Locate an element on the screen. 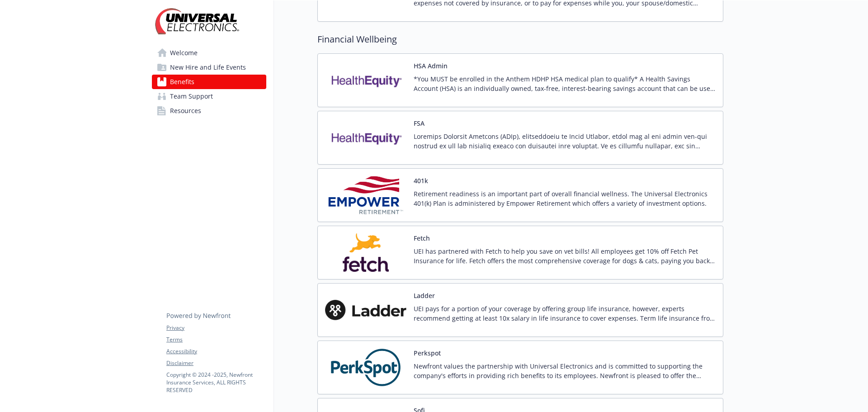  img: Fetch, Inc. carrier logo is located at coordinates (366, 252).